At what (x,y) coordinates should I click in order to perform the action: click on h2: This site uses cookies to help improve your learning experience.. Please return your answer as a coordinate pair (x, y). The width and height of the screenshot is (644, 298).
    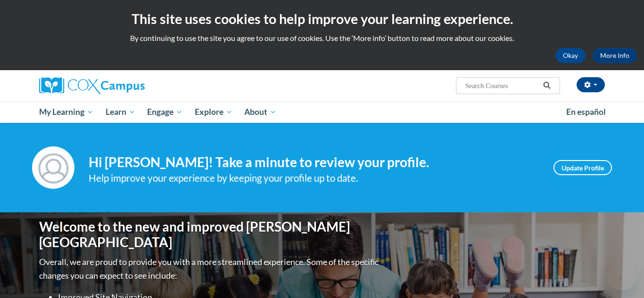
    Looking at the image, I should click on (322, 19).